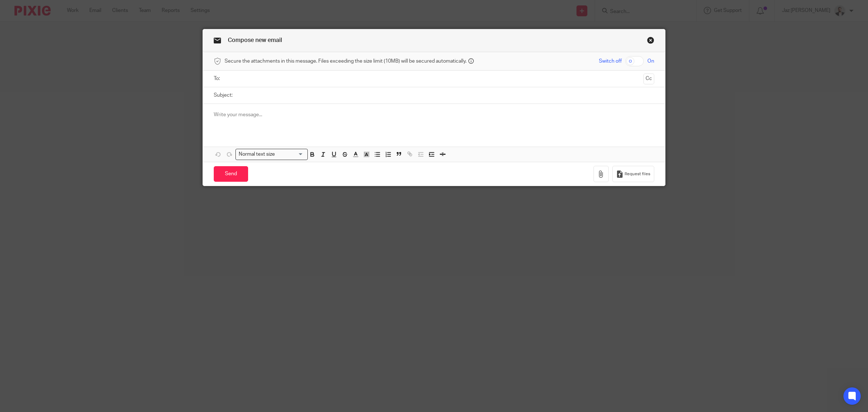 The width and height of the screenshot is (868, 412). What do you see at coordinates (223, 95) in the screenshot?
I see `label: Subject:` at bounding box center [223, 95].